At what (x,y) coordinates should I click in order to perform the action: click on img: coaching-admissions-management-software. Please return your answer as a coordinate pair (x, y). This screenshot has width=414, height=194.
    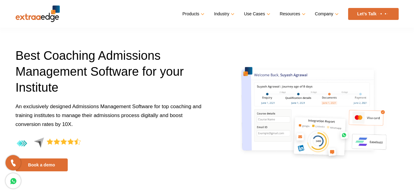
    Looking at the image, I should click on (315, 109).